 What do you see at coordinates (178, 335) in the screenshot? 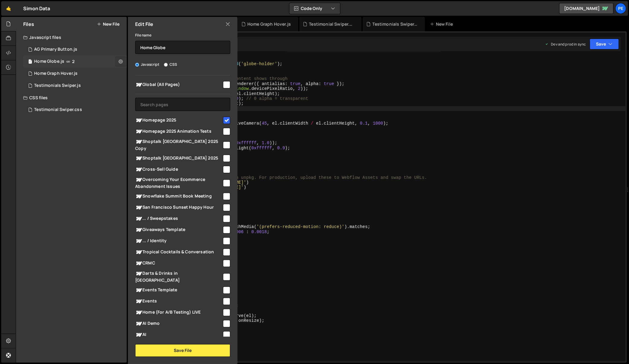
I see `span: AI` at bounding box center [178, 335].